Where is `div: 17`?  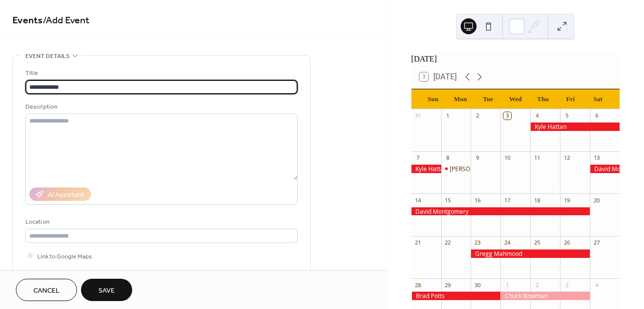 div: 17 is located at coordinates (507, 200).